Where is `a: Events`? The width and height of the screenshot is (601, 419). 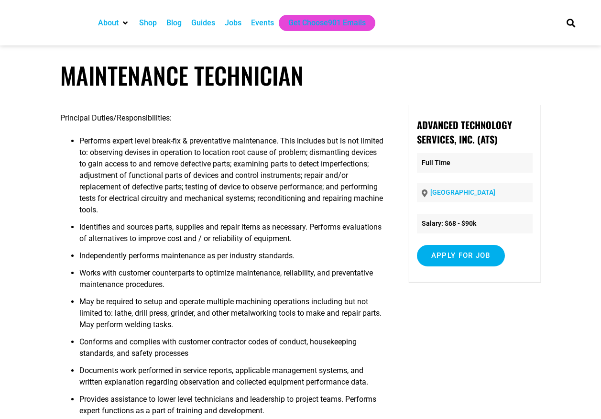 a: Events is located at coordinates (262, 23).